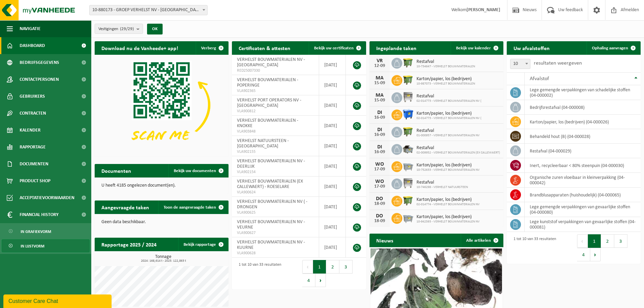 The image size is (644, 308). What do you see at coordinates (163, 261) in the screenshot?
I see `span: 2024: 168,614 t - 2025: 122,863 t` at bounding box center [163, 261].